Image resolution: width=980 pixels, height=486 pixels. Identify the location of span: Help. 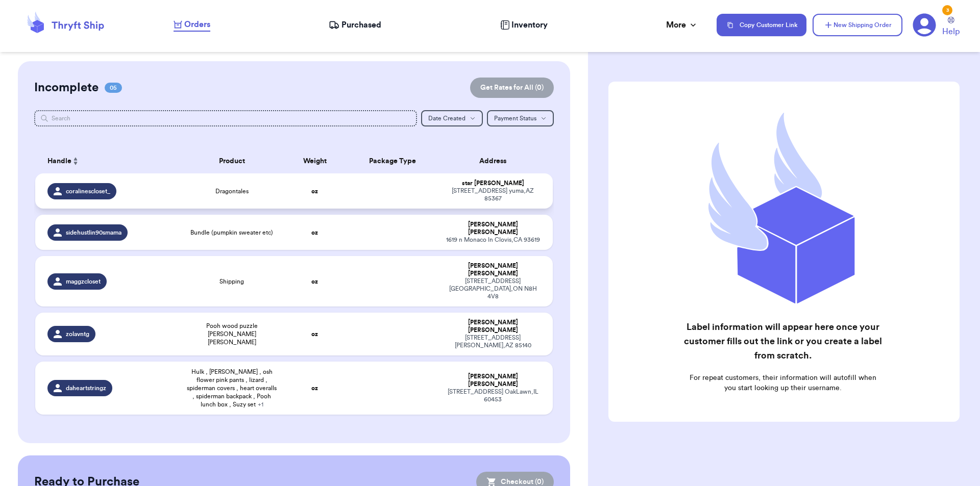
(951, 31).